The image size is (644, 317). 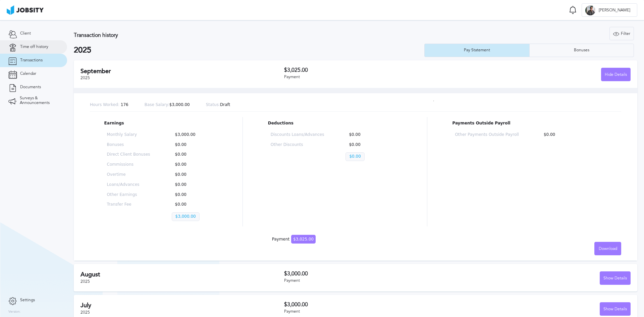 I want to click on div: Filter, so click(x=621, y=34).